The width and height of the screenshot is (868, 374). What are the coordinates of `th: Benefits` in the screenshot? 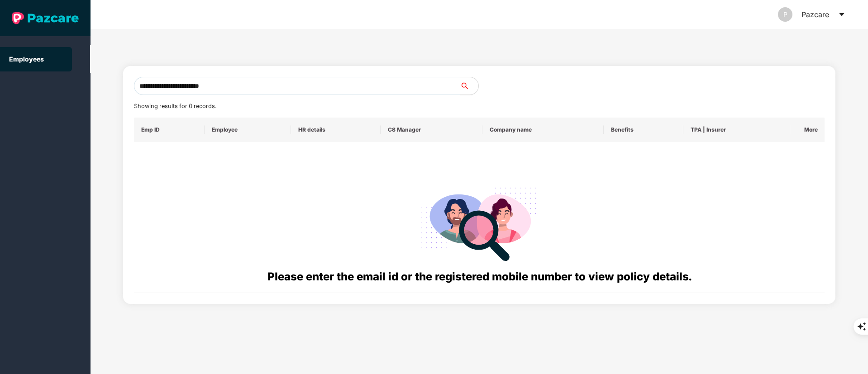 It's located at (643, 130).